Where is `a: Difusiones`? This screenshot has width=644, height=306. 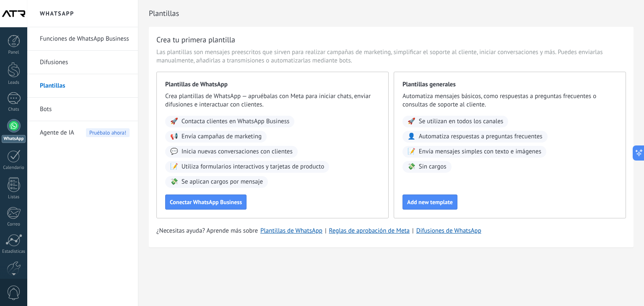 a: Difusiones is located at coordinates (84, 63).